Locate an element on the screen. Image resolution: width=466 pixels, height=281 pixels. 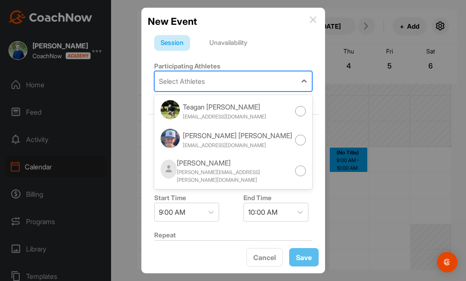
label: End Time is located at coordinates (258, 197).